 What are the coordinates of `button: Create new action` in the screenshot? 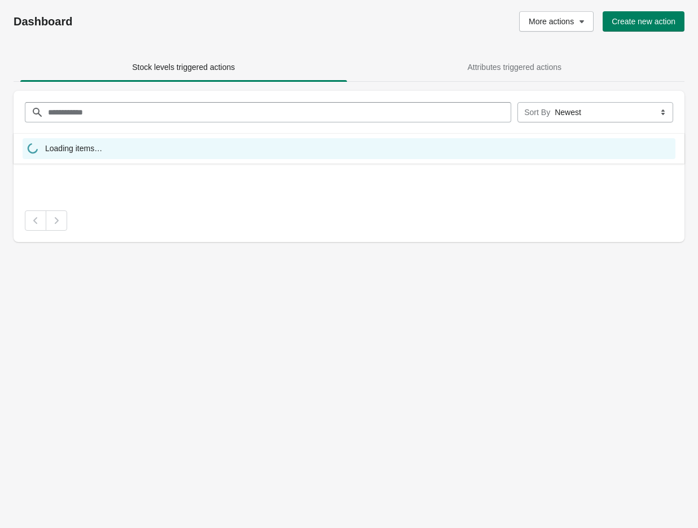 It's located at (643, 21).